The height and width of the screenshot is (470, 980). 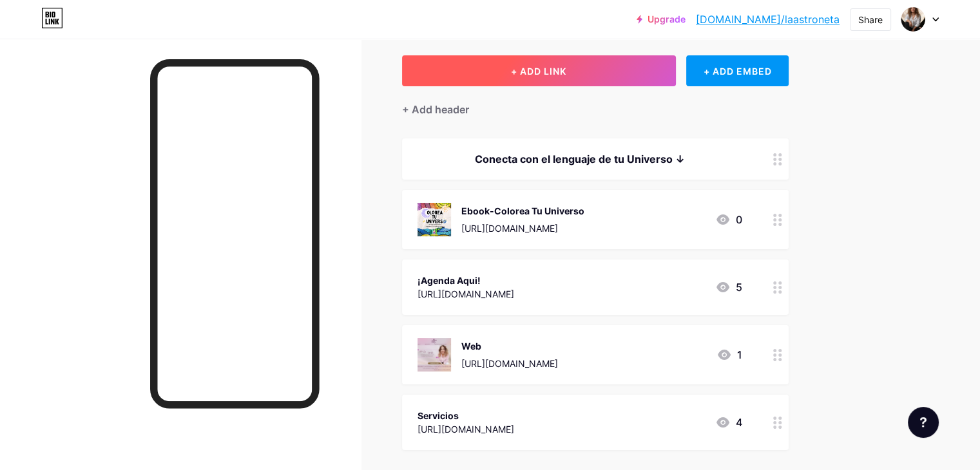 I want to click on div: Web, so click(x=510, y=346).